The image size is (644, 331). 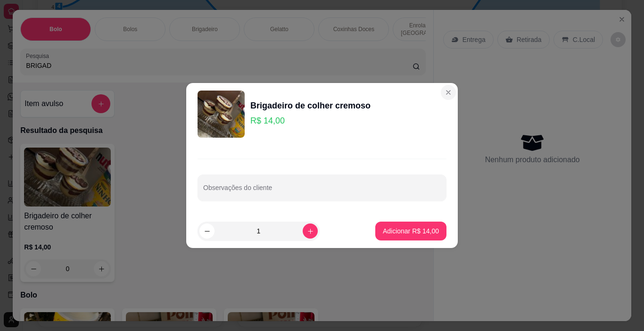 I want to click on button: increase-product-quantity, so click(x=310, y=231).